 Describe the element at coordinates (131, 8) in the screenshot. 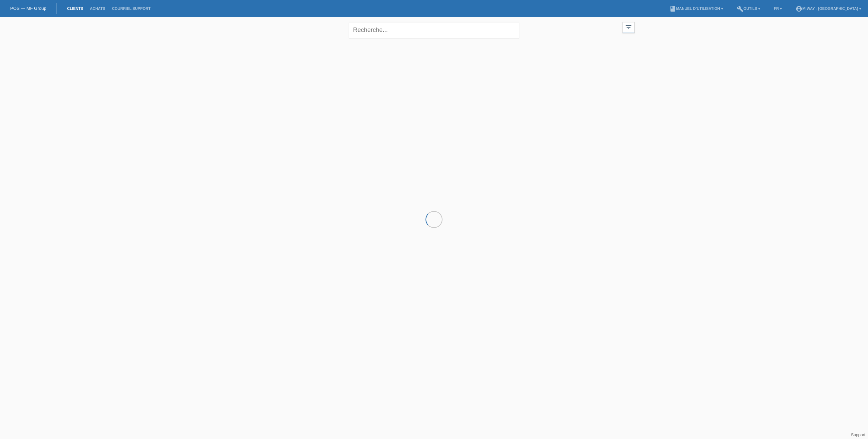

I see `a: Courriel Support` at that location.